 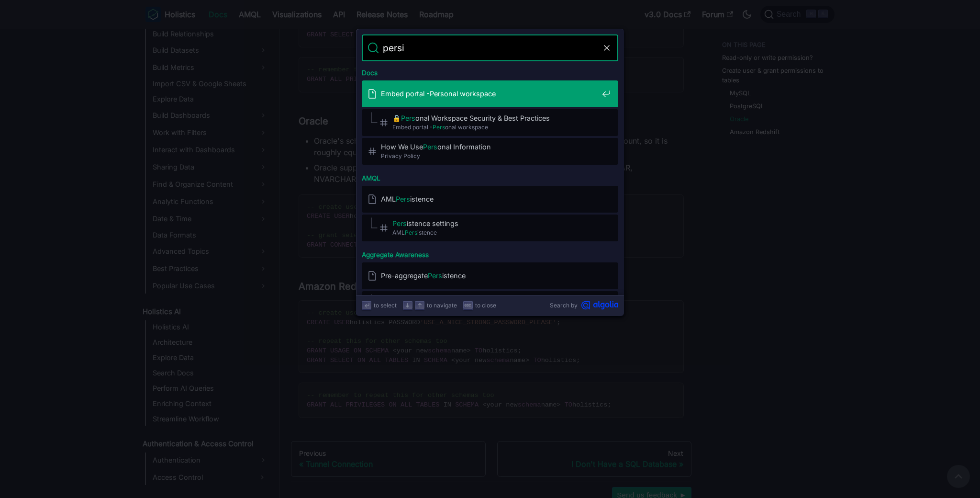 What do you see at coordinates (442, 305) in the screenshot?
I see `span: to navigate` at bounding box center [442, 305].